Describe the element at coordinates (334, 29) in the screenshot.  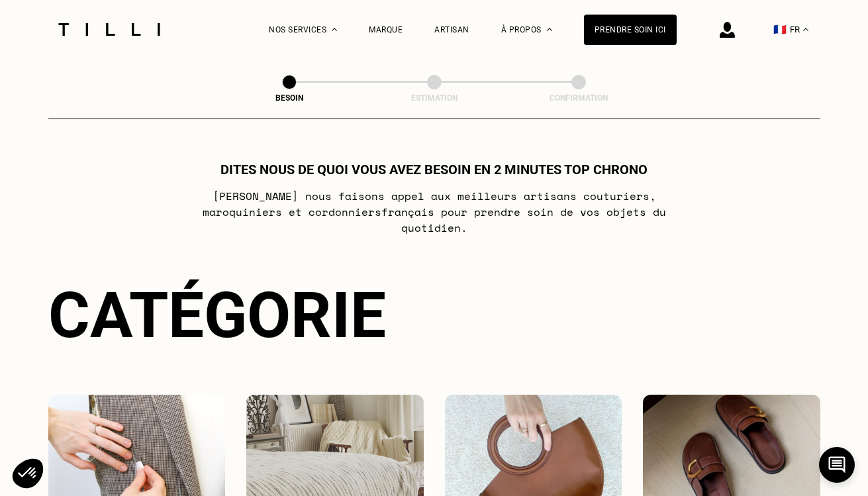
I see `img: Menu déroulant` at that location.